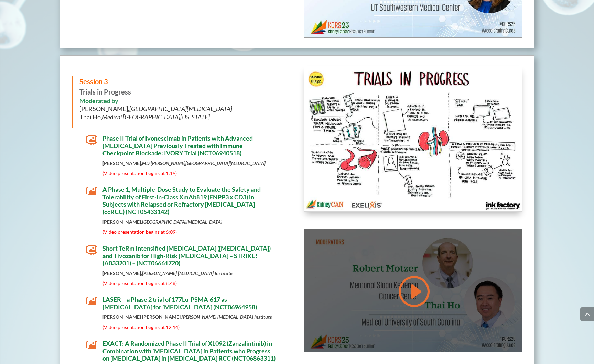 The width and height of the screenshot is (594, 364). What do you see at coordinates (144, 117) in the screenshot?
I see `span: Thai Ho,` at bounding box center [144, 117].